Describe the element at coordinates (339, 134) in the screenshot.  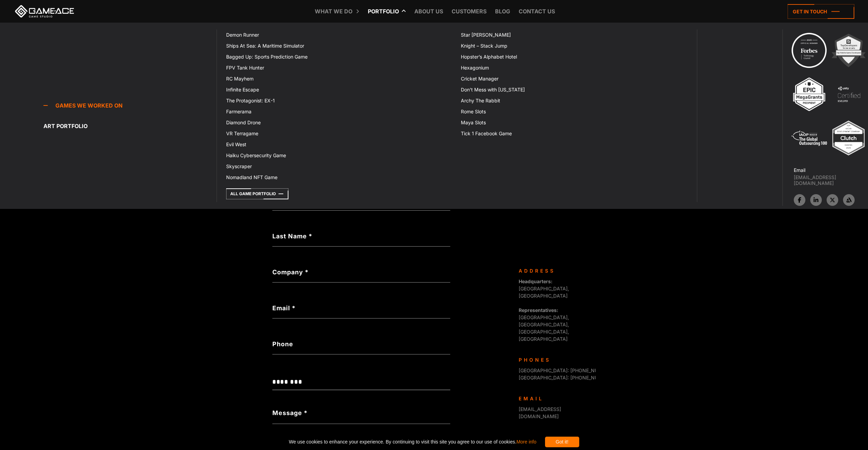
I see `a: VR Terragame` at that location.